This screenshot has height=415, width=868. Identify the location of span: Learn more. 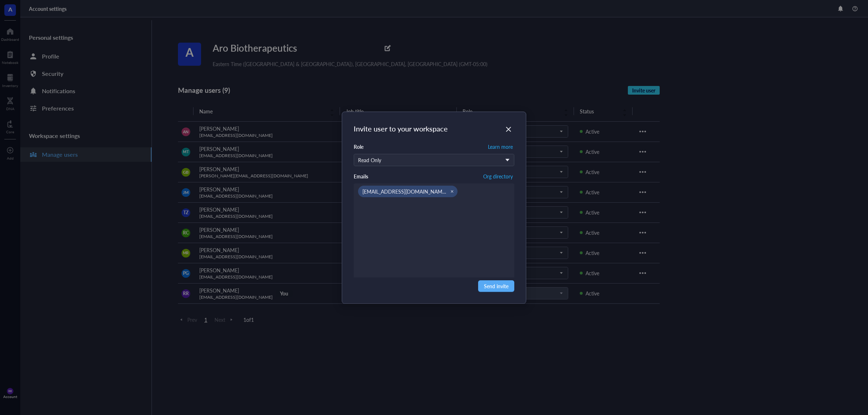
(500, 147).